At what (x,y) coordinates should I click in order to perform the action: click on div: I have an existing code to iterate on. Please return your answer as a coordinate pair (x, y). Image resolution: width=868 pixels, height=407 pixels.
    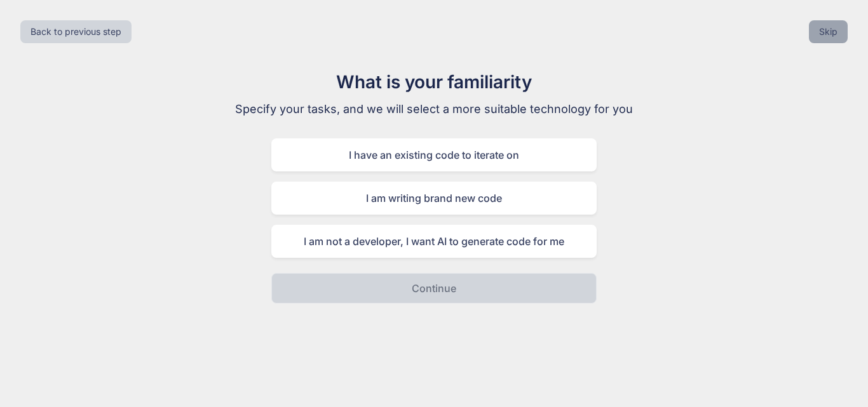
    Looking at the image, I should click on (434, 155).